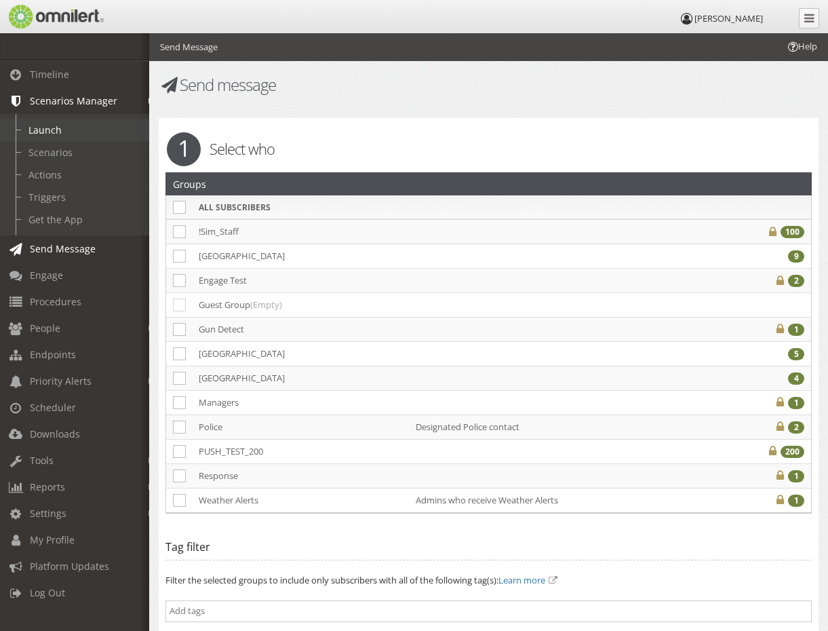 The height and width of the screenshot is (631, 828). I want to click on h2: Select who, so click(488, 149).